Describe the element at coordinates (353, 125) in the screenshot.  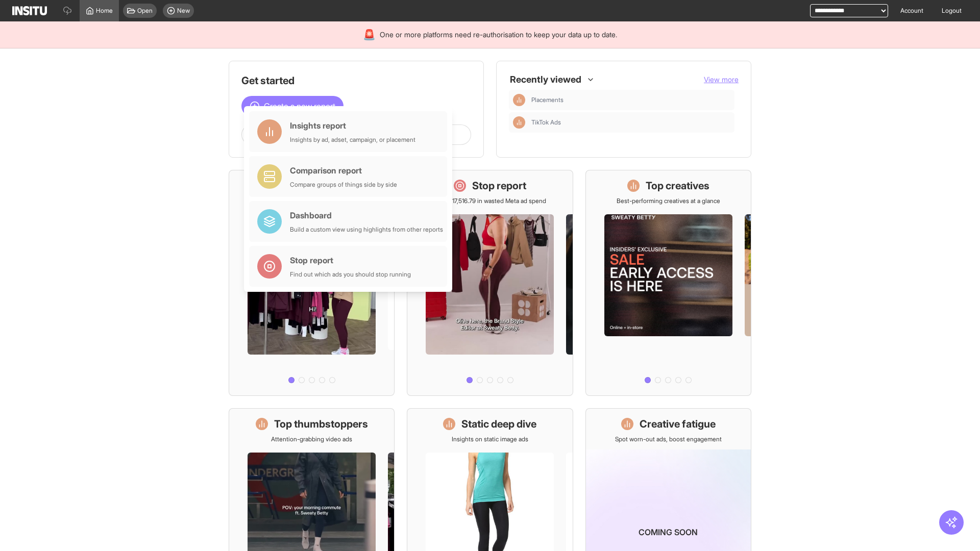
I see `div: Insights report` at that location.